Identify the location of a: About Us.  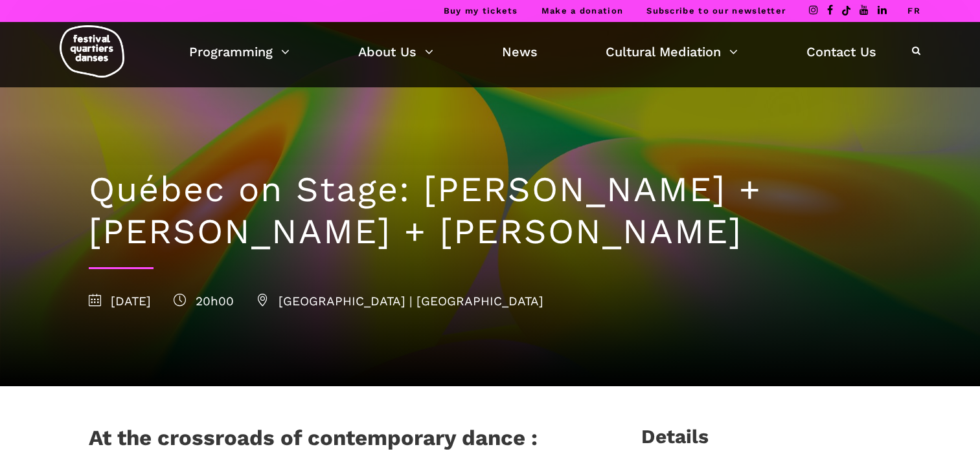
(396, 52).